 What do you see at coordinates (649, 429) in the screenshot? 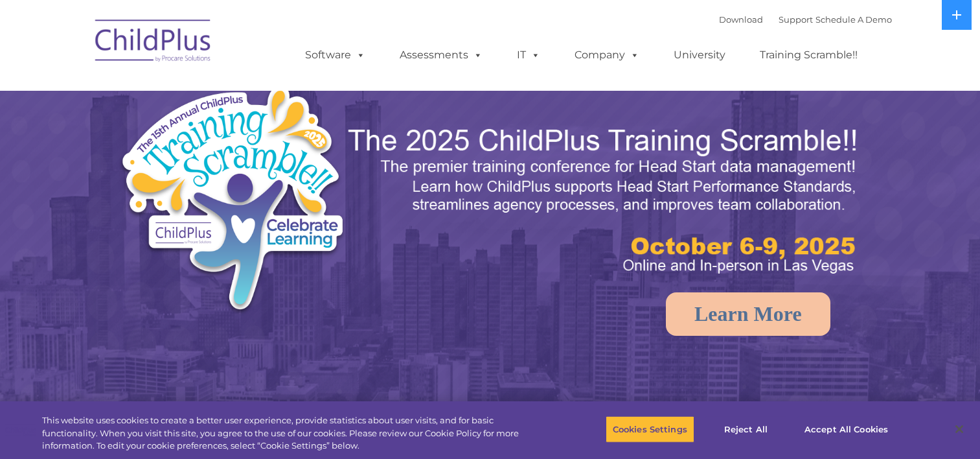
I see `button: Cookies Settings` at bounding box center [649, 429].